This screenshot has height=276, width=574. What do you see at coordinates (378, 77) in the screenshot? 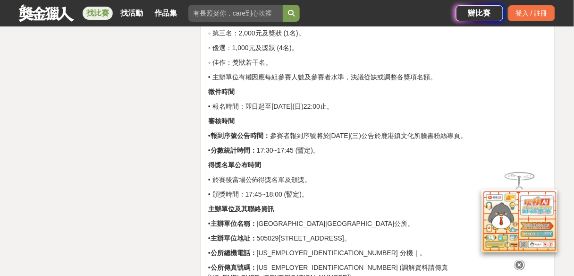
I see `p: • 主辦單位有權因應每組參賽人數及參賽者水準，決議從缺或調整各獎項名額。` at bounding box center [378, 77].